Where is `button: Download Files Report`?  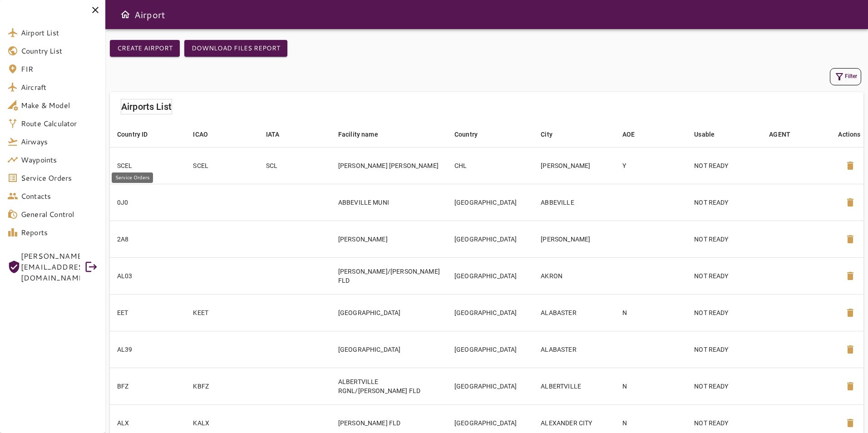
button: Download Files Report is located at coordinates (236, 48).